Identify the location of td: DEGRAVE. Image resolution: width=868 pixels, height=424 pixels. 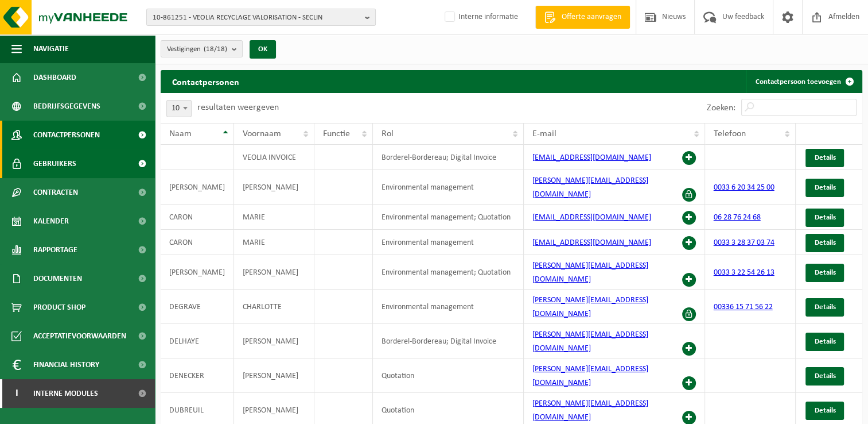
(198, 307).